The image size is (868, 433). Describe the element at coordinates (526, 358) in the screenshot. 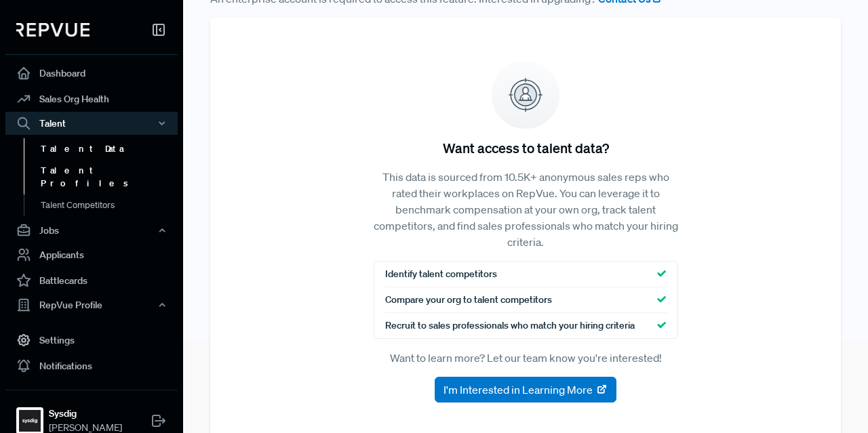

I see `p: Want to learn more? Let our team know you're interested!` at that location.